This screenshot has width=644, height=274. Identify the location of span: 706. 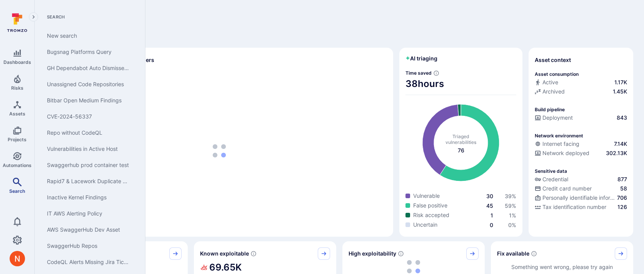
(622, 198).